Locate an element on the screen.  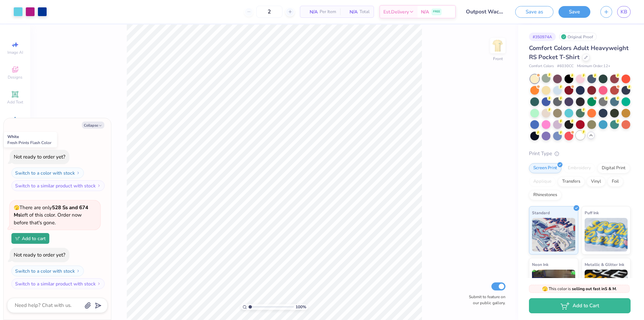
button: Save as is located at coordinates (534, 12).